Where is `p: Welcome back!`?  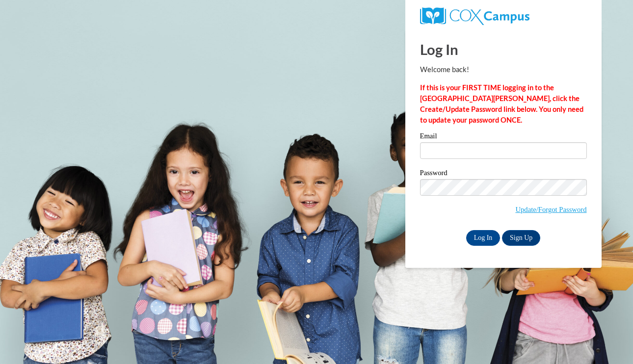 p: Welcome back! is located at coordinates (503, 70).